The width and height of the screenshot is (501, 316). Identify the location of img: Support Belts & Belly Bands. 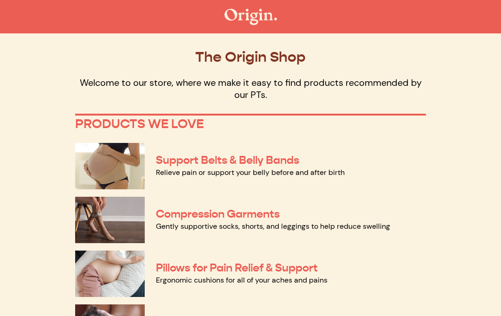
(110, 166).